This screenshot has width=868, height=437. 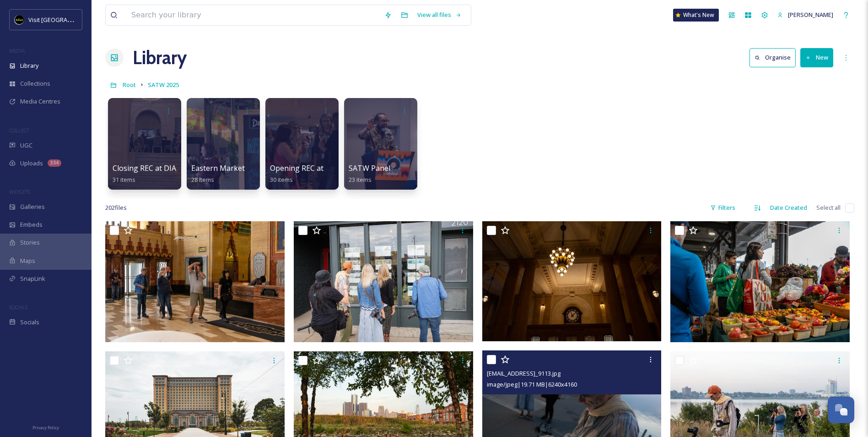 What do you see at coordinates (253, 15) in the screenshot?
I see `input: Search your library` at bounding box center [253, 15].